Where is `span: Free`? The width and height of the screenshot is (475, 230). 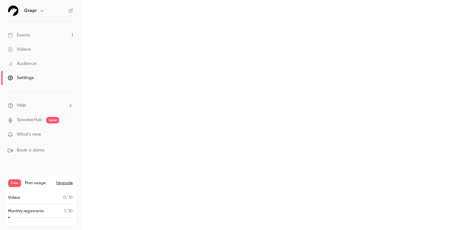
span: Free is located at coordinates (15, 183).